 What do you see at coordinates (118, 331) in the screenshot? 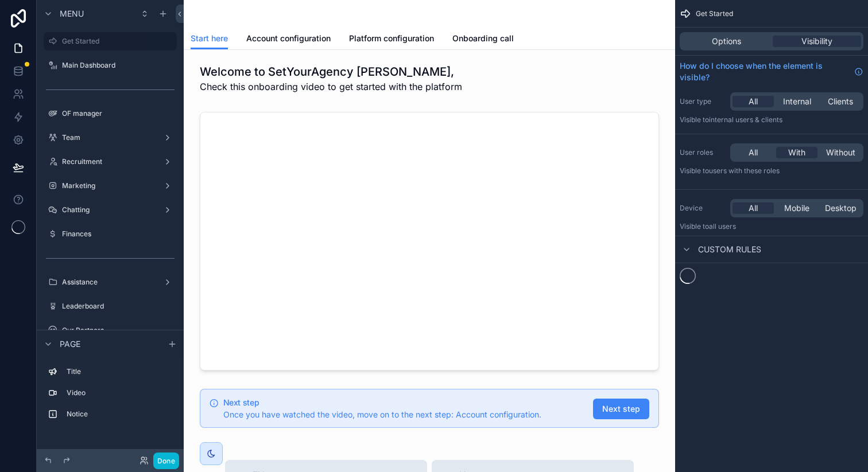
I see `label: Our Partners` at bounding box center [118, 331].